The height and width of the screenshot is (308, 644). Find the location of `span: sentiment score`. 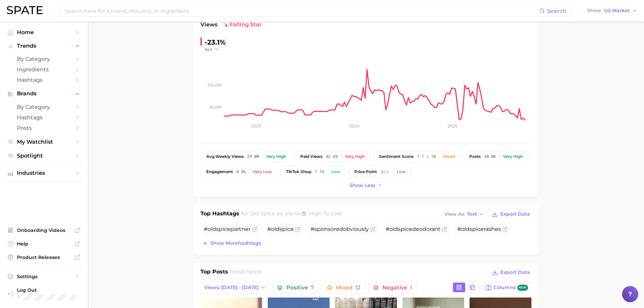

span: sentiment score is located at coordinates (396, 157).